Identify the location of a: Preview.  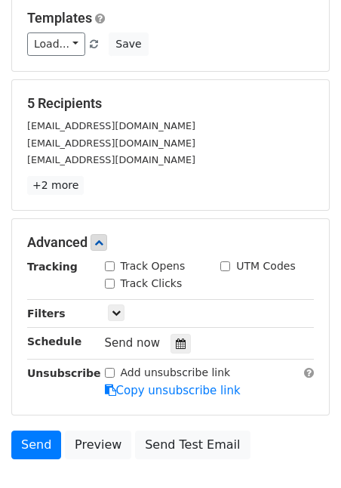
(98, 445).